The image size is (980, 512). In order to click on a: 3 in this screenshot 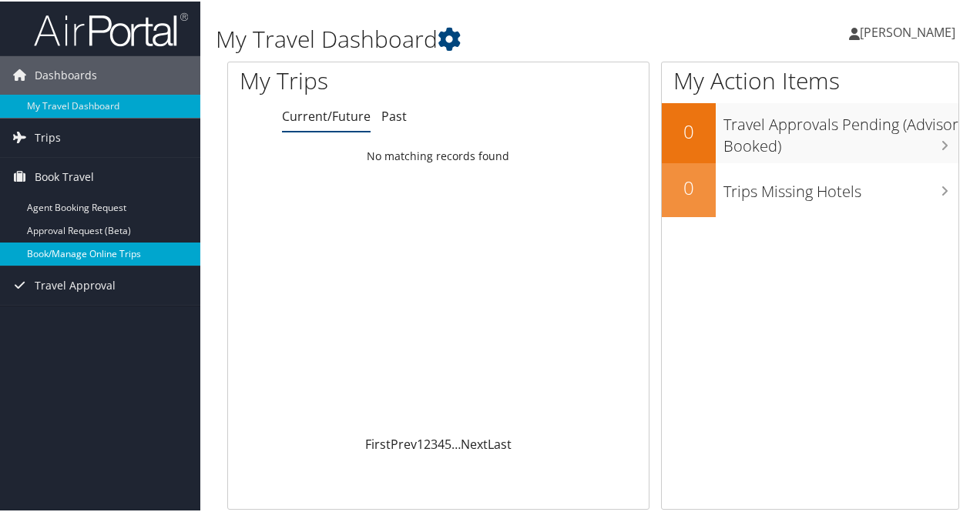, I will do `click(434, 443)`.